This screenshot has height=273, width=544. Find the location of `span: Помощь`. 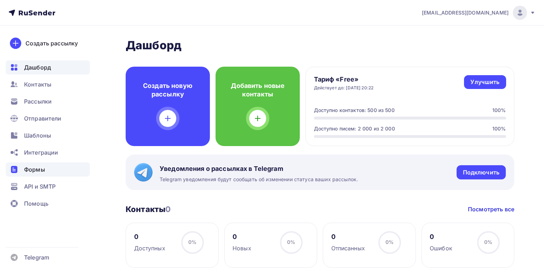

span: Помощь is located at coordinates (36, 203).